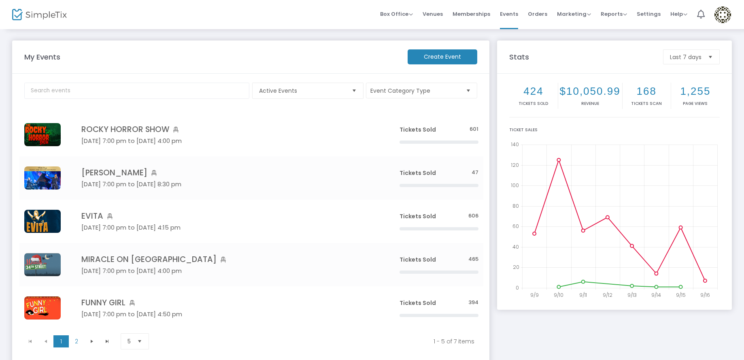  What do you see at coordinates (129, 341) in the screenshot?
I see `span: 5` at bounding box center [129, 341].